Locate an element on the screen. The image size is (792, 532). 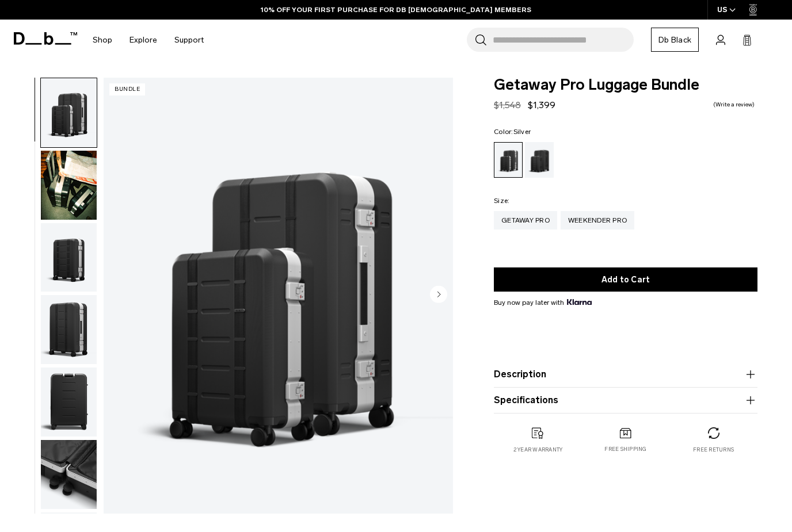
img: {"height" => 20, "alt" => "Klarna"} is located at coordinates (579, 302).